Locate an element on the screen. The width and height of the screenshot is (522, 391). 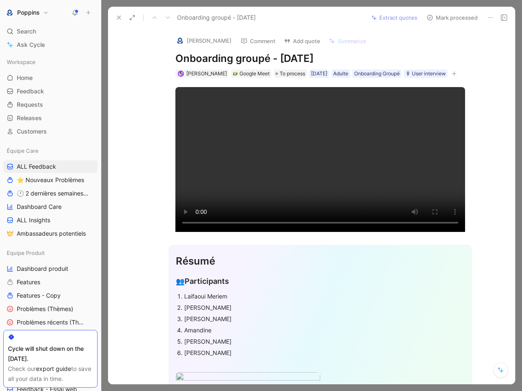
span: Equipe Produit is located at coordinates (26, 253).